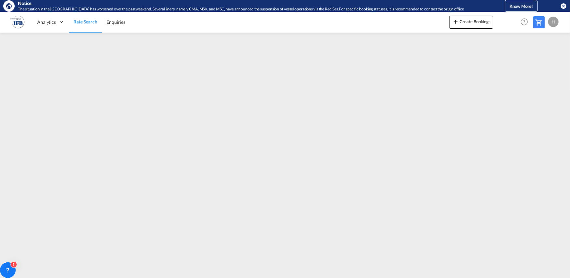 The image size is (570, 278). I want to click on md-icon: icon-earth, so click(9, 6).